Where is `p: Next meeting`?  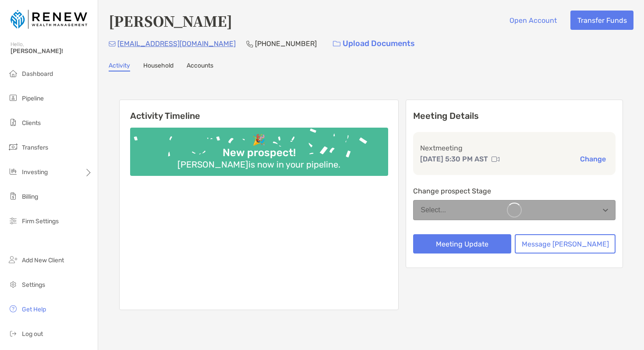 p: Next meeting is located at coordinates (514, 148).